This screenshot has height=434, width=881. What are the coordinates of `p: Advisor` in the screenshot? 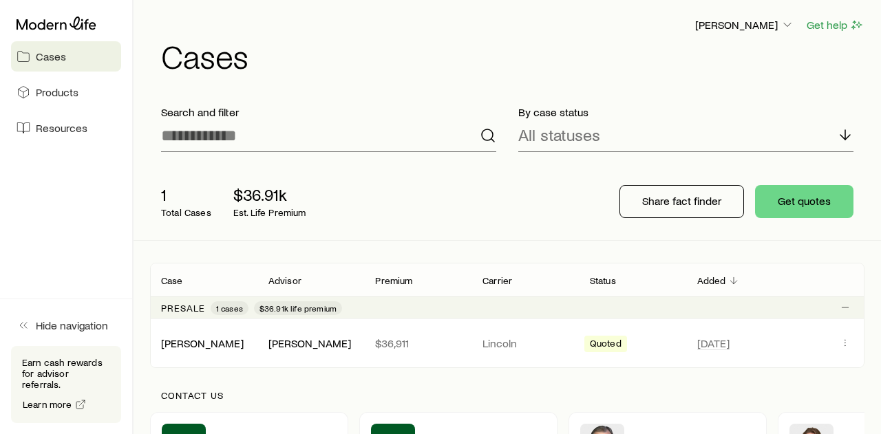 It's located at (285, 281).